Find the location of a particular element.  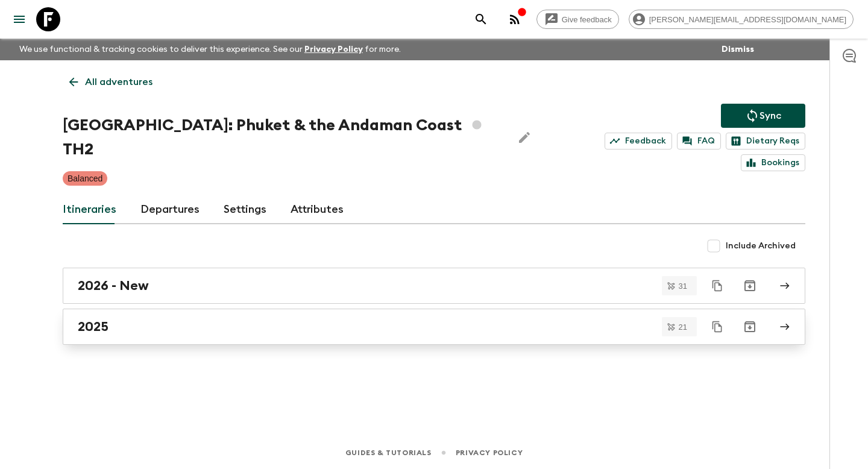

a: FAQ is located at coordinates (699, 141).